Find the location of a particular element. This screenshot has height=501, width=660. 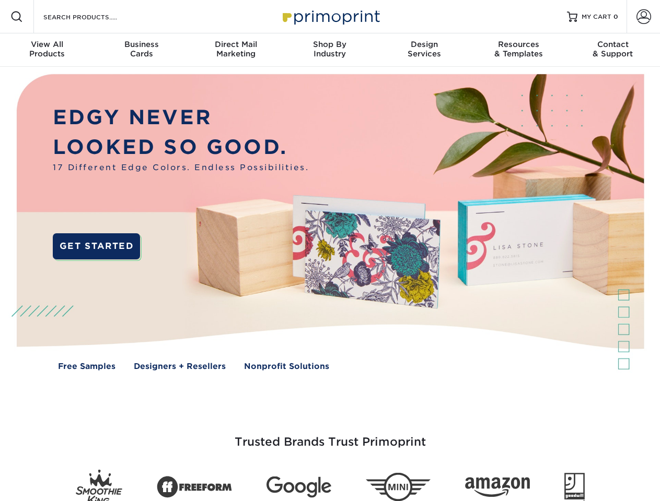

a: Free Samples is located at coordinates (87, 367).